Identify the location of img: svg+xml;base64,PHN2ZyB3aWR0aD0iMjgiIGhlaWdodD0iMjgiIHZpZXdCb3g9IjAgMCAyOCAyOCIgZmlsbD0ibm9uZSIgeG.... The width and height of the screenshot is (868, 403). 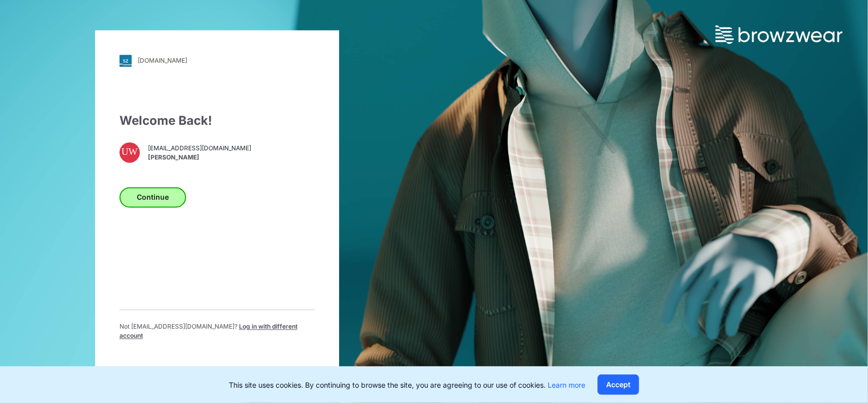
(126, 61).